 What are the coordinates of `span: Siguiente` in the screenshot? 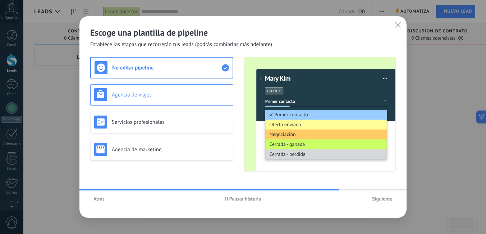 It's located at (382, 198).